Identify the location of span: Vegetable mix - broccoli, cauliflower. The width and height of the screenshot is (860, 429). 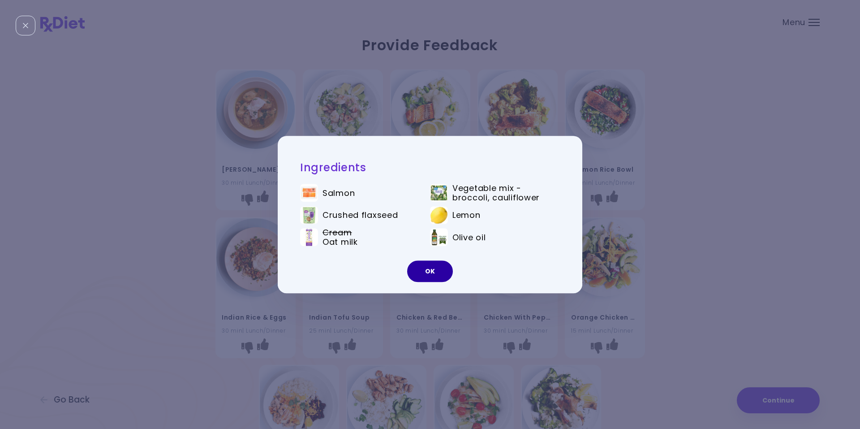
(500, 193).